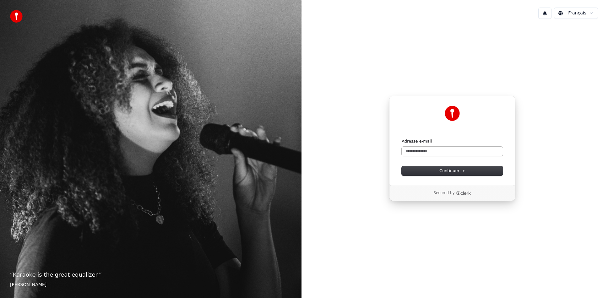  Describe the element at coordinates (16, 16) in the screenshot. I see `img: youka` at that location.